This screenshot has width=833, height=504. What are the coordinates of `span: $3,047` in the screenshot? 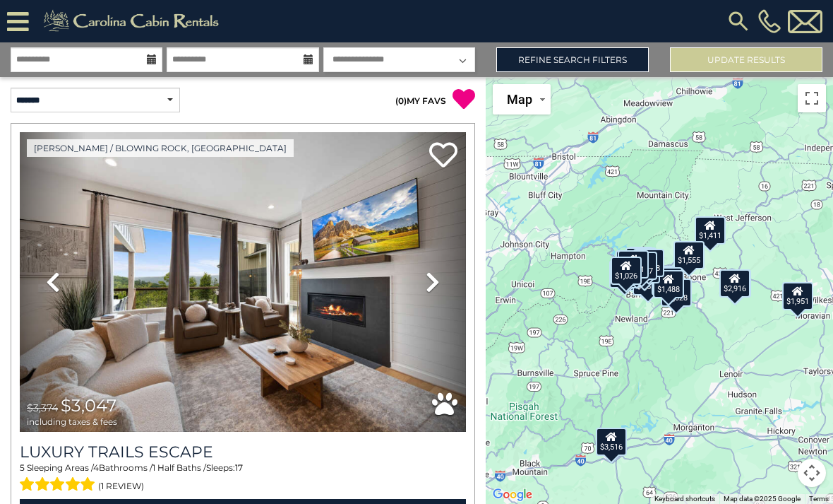 It's located at (88, 405).